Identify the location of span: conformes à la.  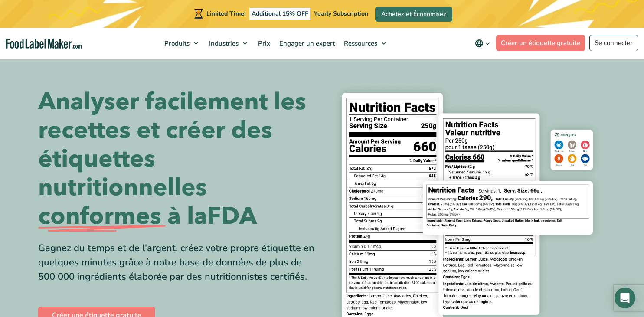
(123, 216).